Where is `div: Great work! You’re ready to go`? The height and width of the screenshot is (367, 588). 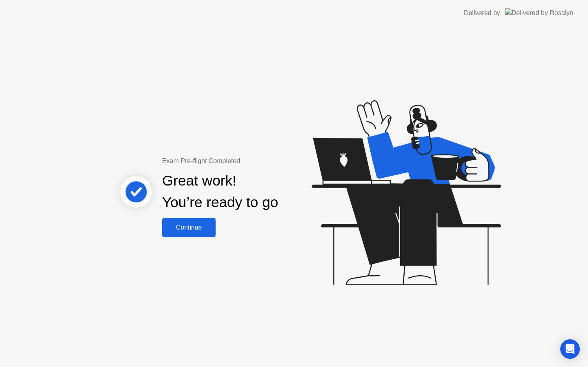 div: Great work! You’re ready to go is located at coordinates (220, 191).